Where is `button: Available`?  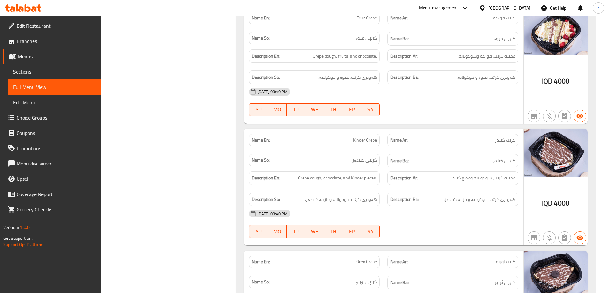
button: Available is located at coordinates (580, 116).